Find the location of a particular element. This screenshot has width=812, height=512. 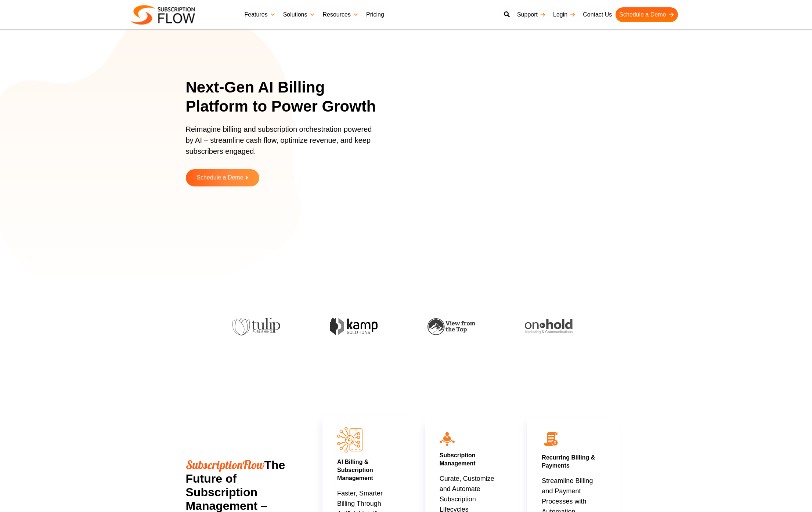

img: kamp-solution is located at coordinates (351, 326).